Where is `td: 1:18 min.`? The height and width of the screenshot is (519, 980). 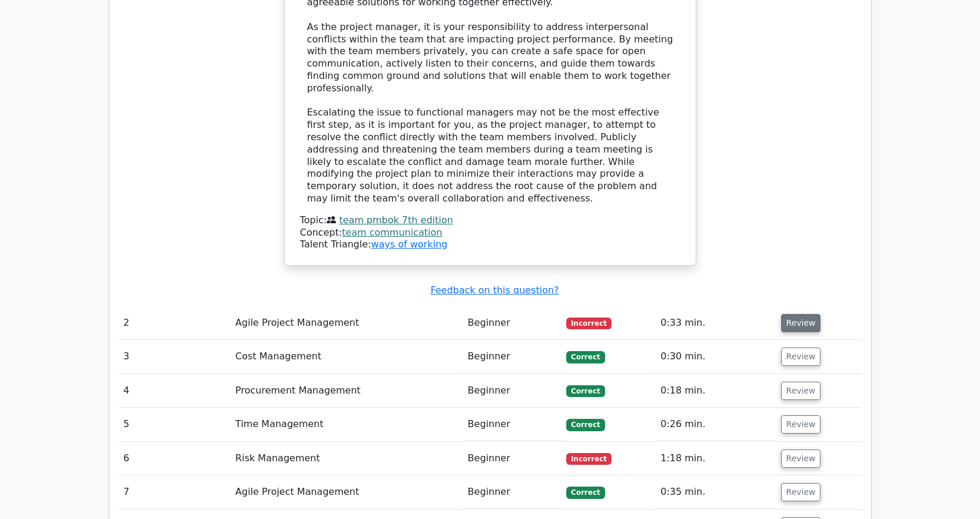
td: 1:18 min. is located at coordinates (716, 458).